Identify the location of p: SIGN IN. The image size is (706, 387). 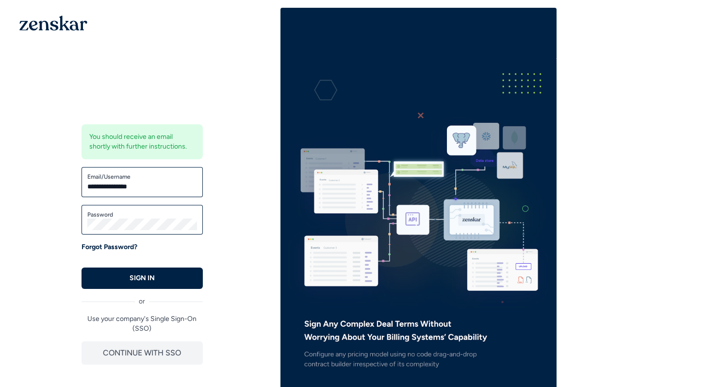
(142, 278).